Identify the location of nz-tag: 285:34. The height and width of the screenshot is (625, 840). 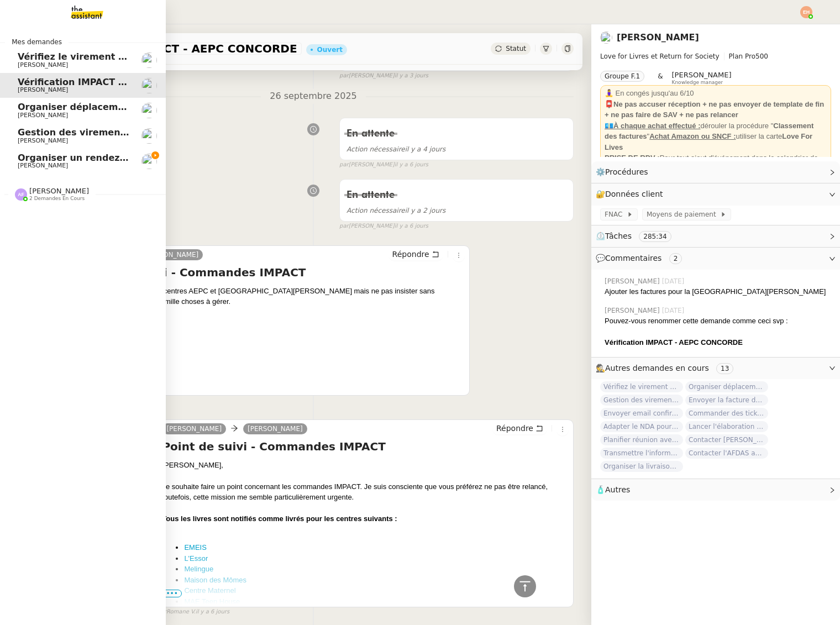
(655, 237).